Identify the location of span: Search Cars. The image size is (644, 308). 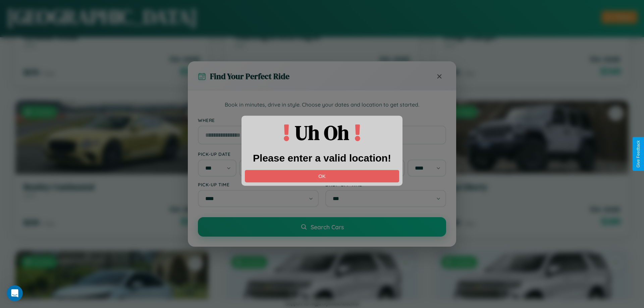
(327, 227).